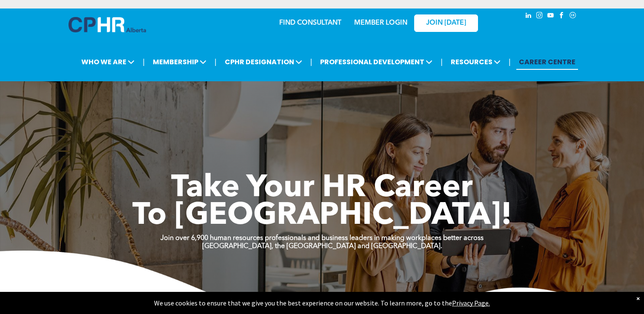 The height and width of the screenshot is (314, 644). I want to click on a: youtube, so click(551, 16).